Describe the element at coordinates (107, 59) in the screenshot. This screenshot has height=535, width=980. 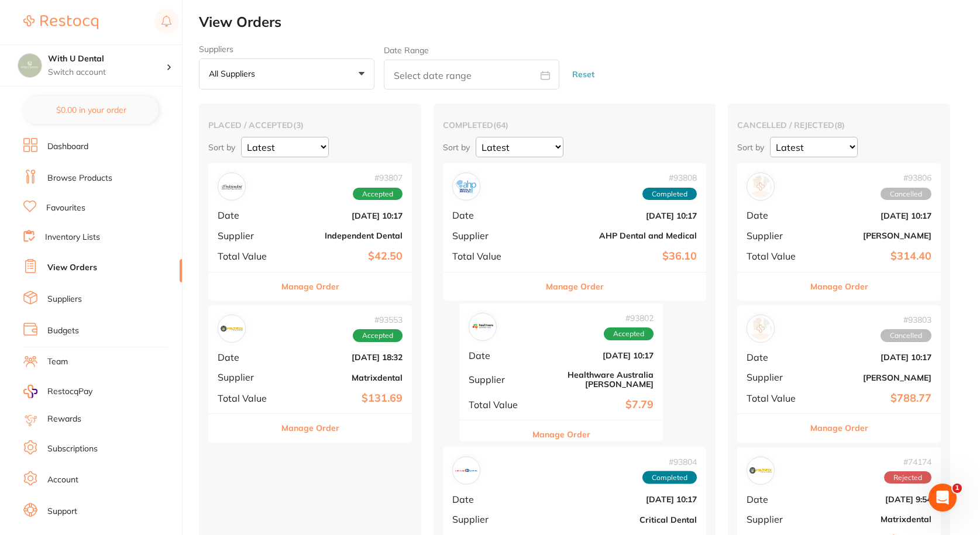
I see `h4: With U Dental` at that location.